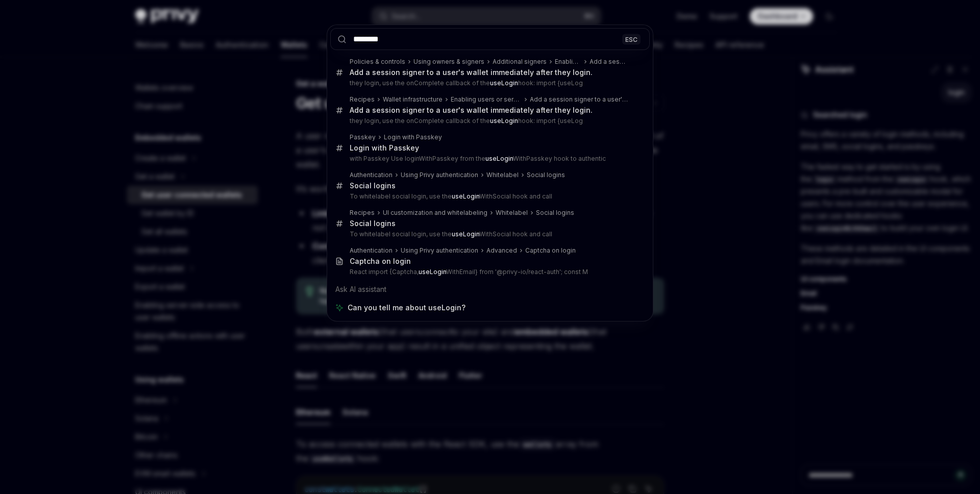 Image resolution: width=980 pixels, height=494 pixels. Describe the element at coordinates (363, 137) in the screenshot. I see `div: Passkey` at that location.